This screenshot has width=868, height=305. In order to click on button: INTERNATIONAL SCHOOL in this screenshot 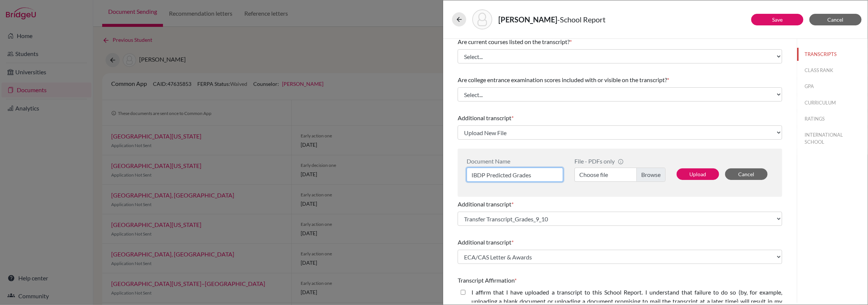, I will do `click(832, 139)`.